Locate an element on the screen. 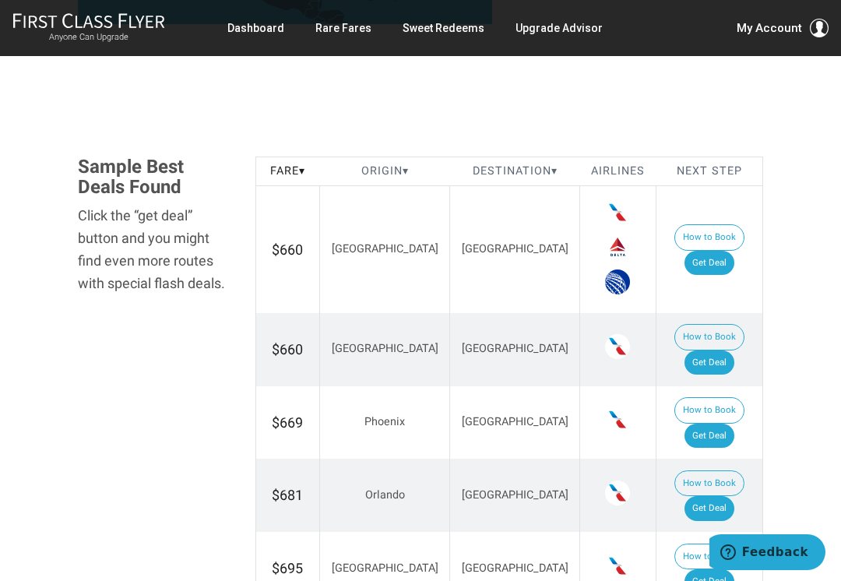 This screenshot has width=841, height=581. h3: Sample Best Deals Found is located at coordinates (155, 177).